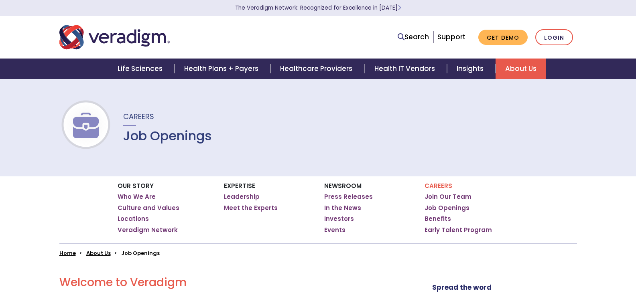 This screenshot has width=636, height=293. I want to click on a: Join Our Team, so click(448, 197).